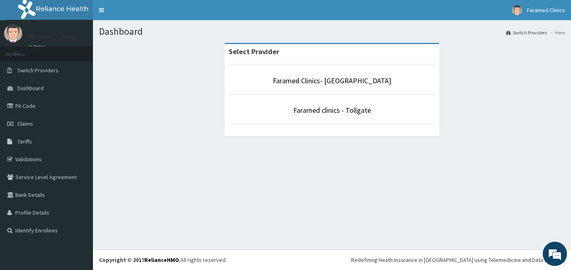 The height and width of the screenshot is (270, 571). Describe the element at coordinates (254, 51) in the screenshot. I see `strong: Select Provider` at that location.